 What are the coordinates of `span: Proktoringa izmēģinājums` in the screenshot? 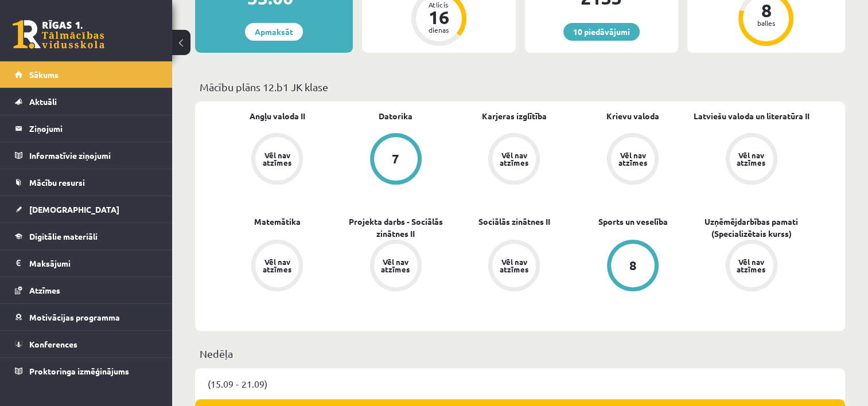 It's located at (79, 372).